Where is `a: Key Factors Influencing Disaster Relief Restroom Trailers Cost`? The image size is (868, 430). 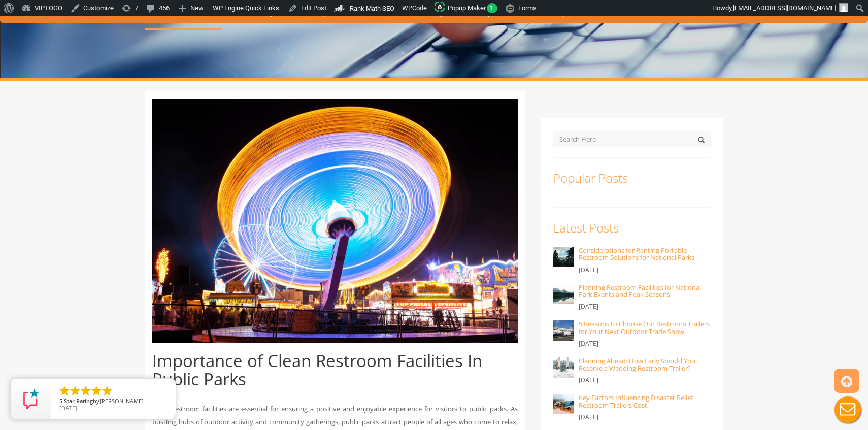
a: Key Factors Influencing Disaster Relief Restroom Trailers Cost is located at coordinates (636, 401).